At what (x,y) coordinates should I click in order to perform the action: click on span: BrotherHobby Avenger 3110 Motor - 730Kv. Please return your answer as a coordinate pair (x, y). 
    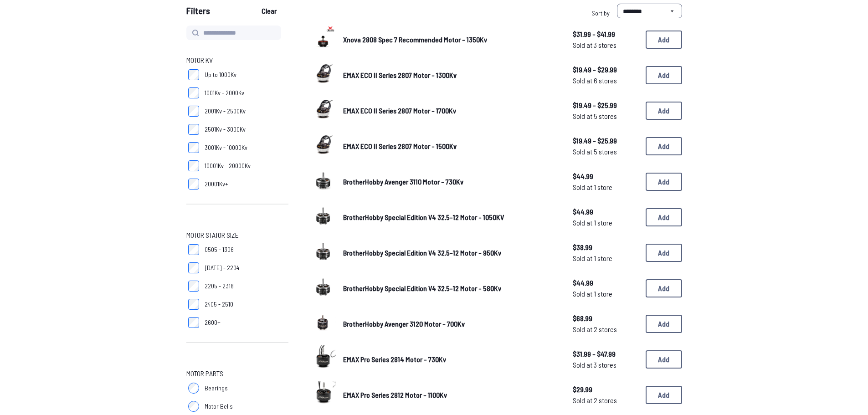
    Looking at the image, I should click on (404, 181).